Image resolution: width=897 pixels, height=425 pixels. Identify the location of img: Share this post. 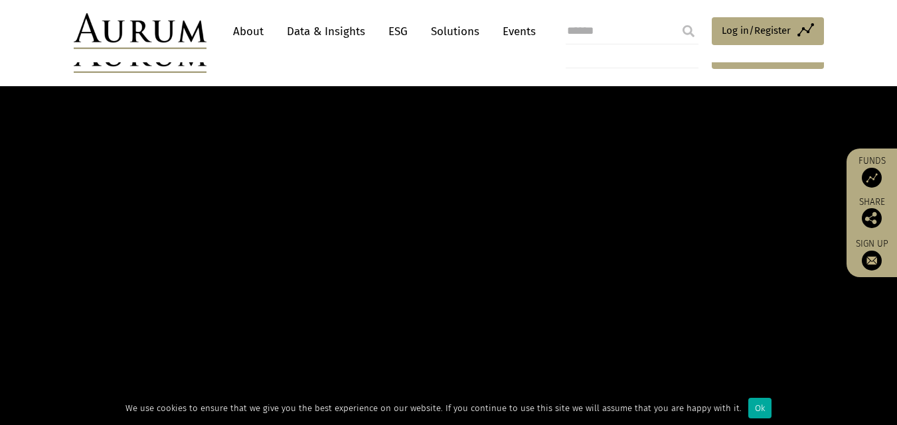
(871, 218).